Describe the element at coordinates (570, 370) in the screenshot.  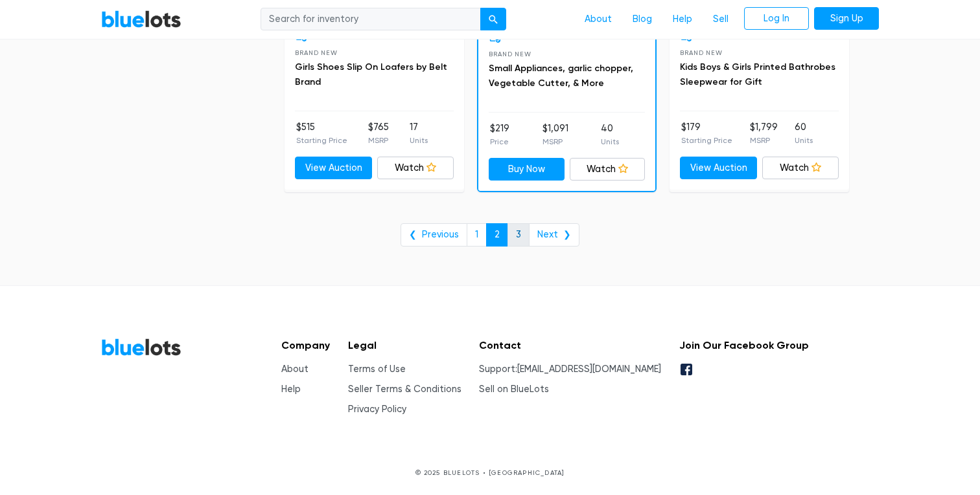
I see `li: Support:` at that location.